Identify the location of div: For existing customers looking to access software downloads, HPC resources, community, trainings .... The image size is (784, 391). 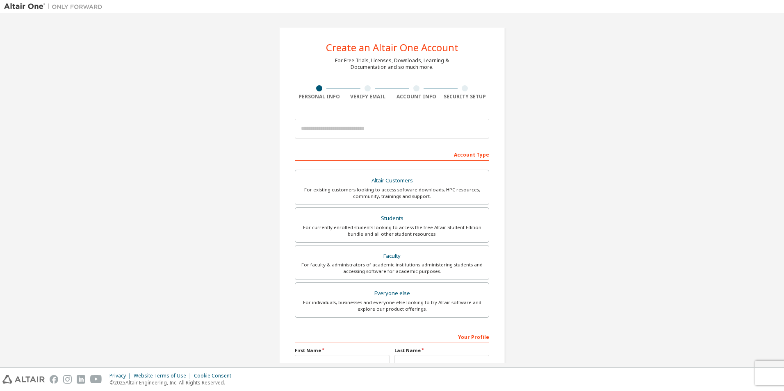
(392, 193).